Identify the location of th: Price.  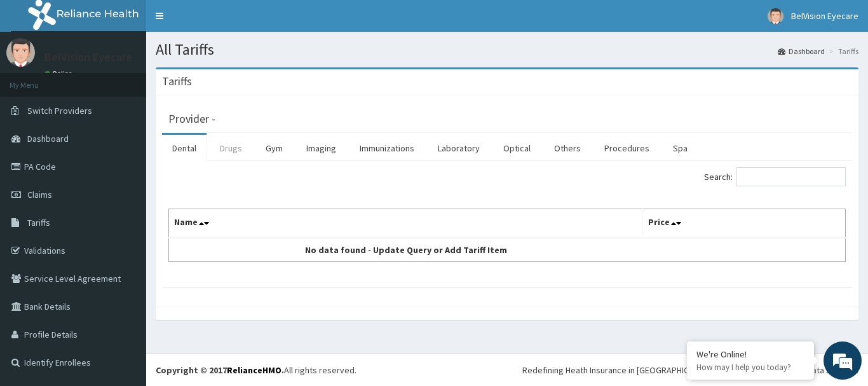
(745, 223).